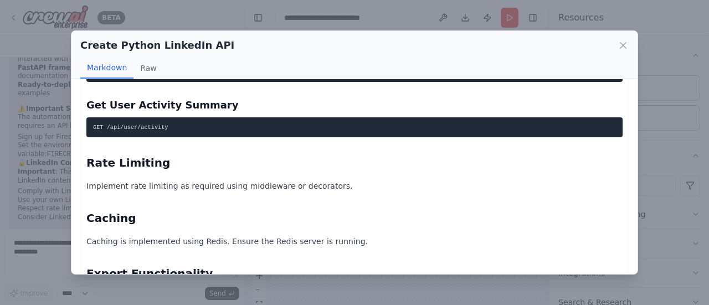  Describe the element at coordinates (107, 68) in the screenshot. I see `button: Markdown` at that location.